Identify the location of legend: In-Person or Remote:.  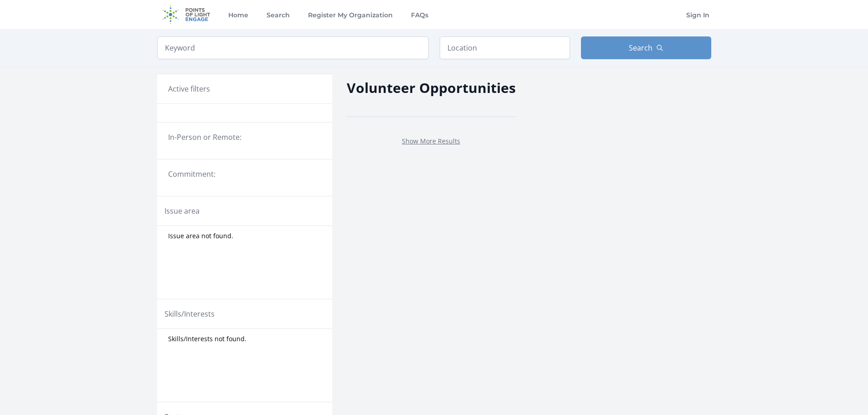
(244, 137).